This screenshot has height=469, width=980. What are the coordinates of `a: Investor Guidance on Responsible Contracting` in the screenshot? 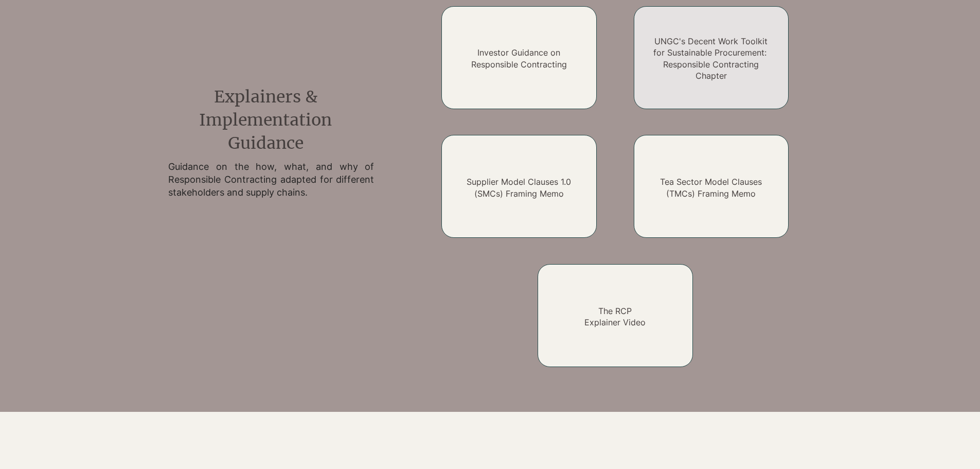 It's located at (520, 58).